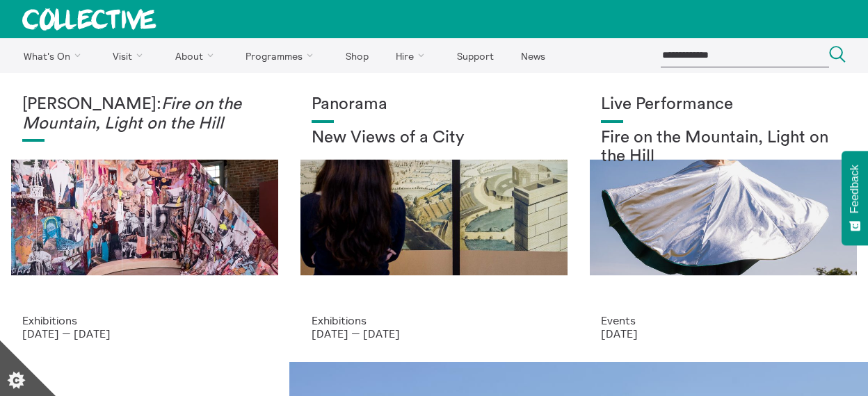  I want to click on a: News, so click(533, 56).